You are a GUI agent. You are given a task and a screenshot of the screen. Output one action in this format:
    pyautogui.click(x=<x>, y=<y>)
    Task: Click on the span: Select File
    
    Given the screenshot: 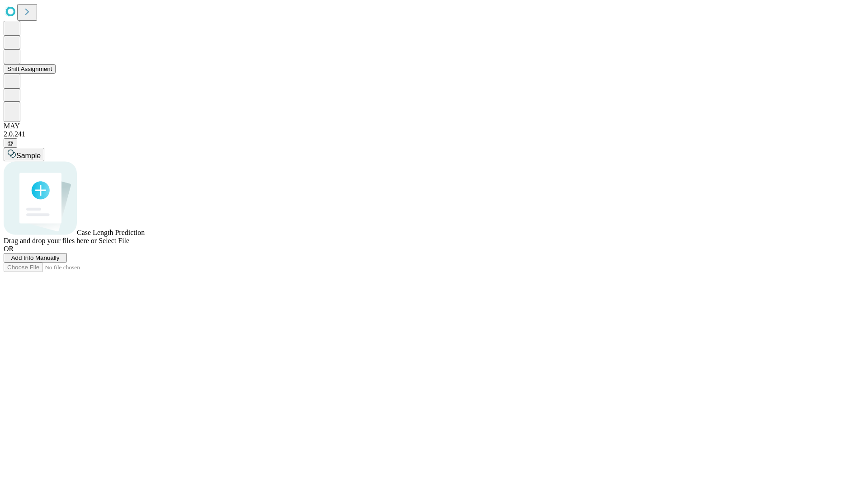 What is the action you would take?
    pyautogui.click(x=114, y=240)
    